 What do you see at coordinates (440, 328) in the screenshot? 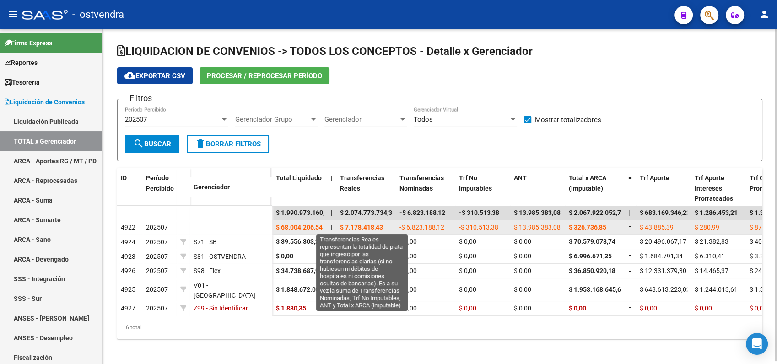
I see `div: 6 total` at bounding box center [440, 328].